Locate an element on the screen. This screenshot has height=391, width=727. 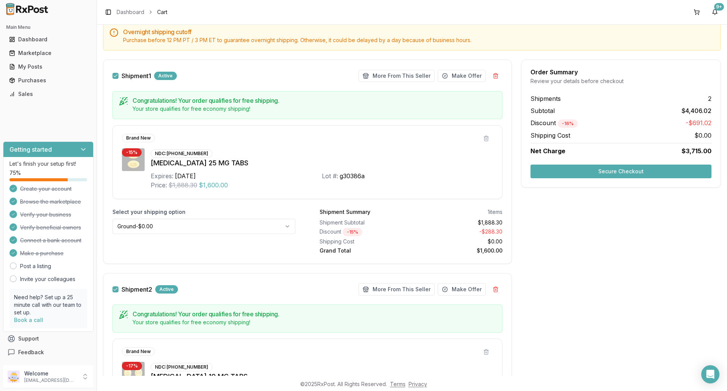
div: Shipment Subtotal is located at coordinates (364, 222).